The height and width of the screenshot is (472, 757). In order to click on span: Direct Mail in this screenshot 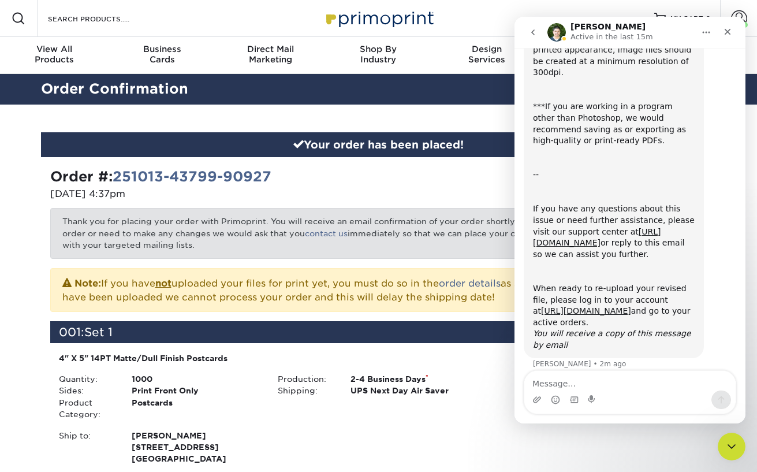, I will do `click(270, 49)`.